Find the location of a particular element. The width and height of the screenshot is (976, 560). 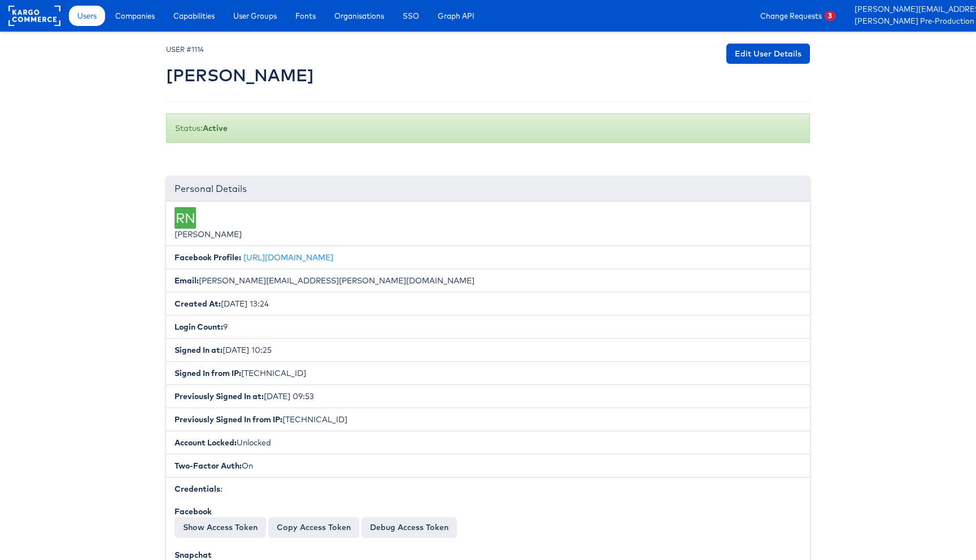

b: Previously Signed In at: is located at coordinates (219, 397).